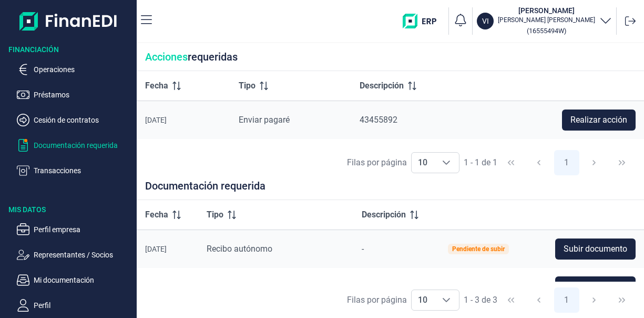 Image resolution: width=644 pixels, height=318 pixels. Describe the element at coordinates (74, 305) in the screenshot. I see `button: Perfil` at that location.